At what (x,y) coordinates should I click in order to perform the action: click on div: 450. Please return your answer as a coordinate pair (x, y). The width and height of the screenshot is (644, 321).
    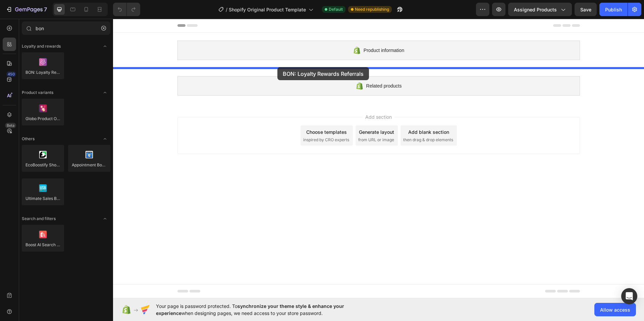
    Looking at the image, I should click on (11, 74).